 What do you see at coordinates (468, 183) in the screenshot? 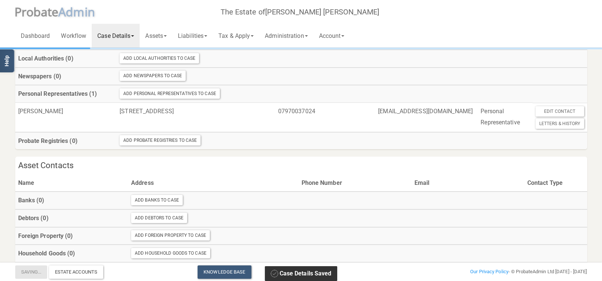
I see `th: Email` at bounding box center [468, 183].